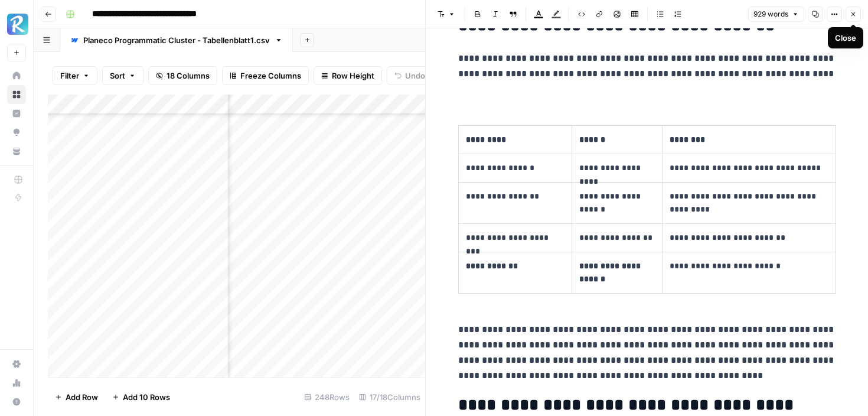 This screenshot has width=868, height=416. Describe the element at coordinates (141, 397) in the screenshot. I see `button: Add 10 Rows` at that location.